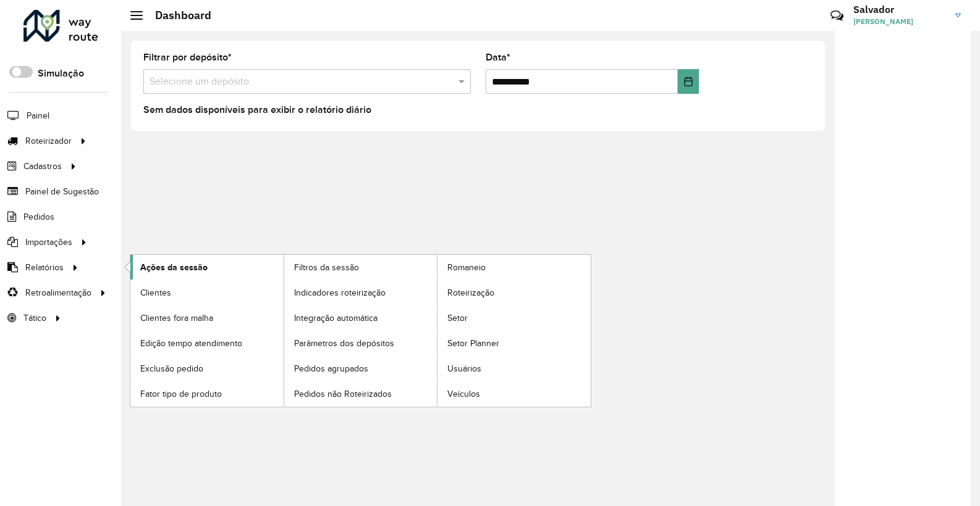 Image resolution: width=980 pixels, height=506 pixels. Describe the element at coordinates (187, 57) in the screenshot. I see `label: Filtrar por depósito` at that location.